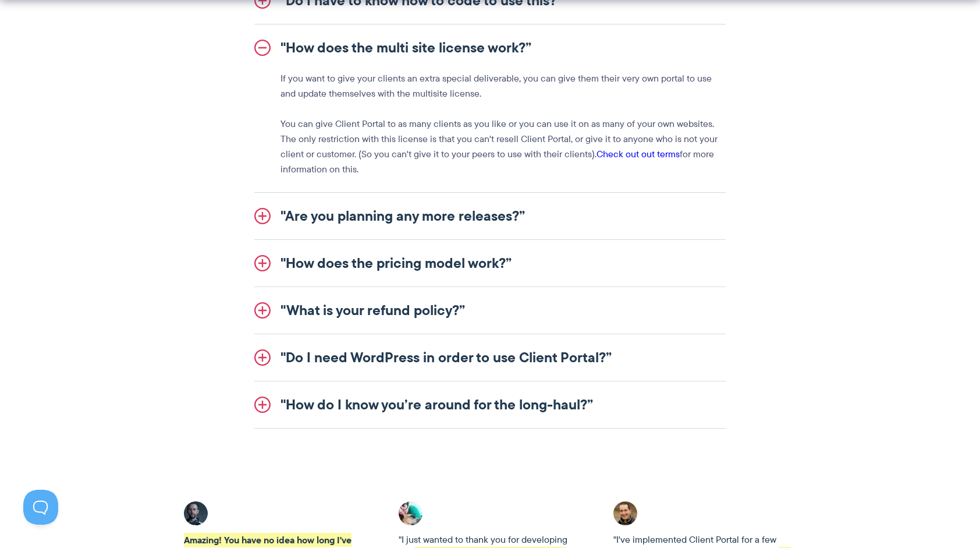  Describe the element at coordinates (490, 405) in the screenshot. I see `a: "How do I know you’re around for the long-haul?”` at that location.